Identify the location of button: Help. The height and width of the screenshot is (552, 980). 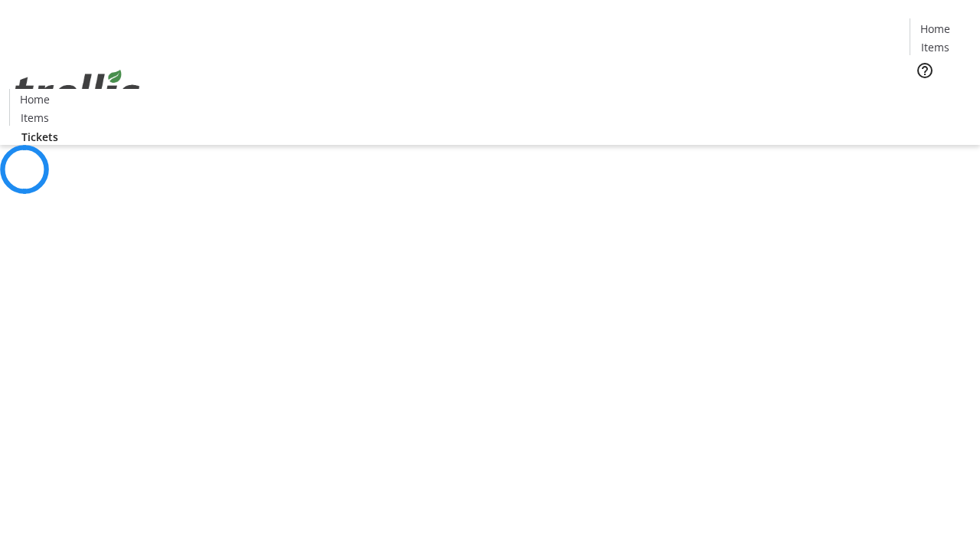
(925, 70).